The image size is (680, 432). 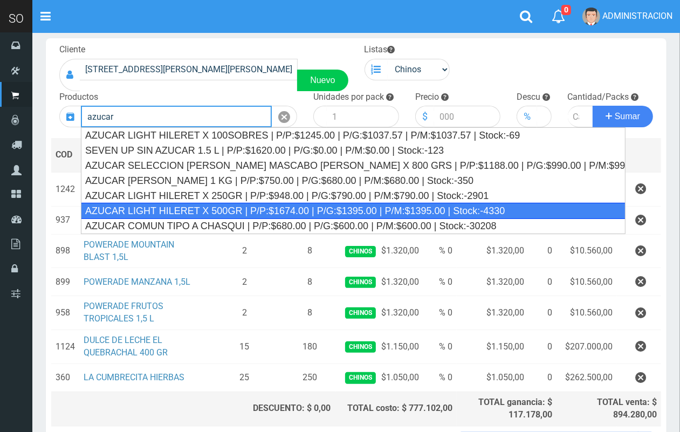 I want to click on a: Nuevo, so click(x=323, y=80).